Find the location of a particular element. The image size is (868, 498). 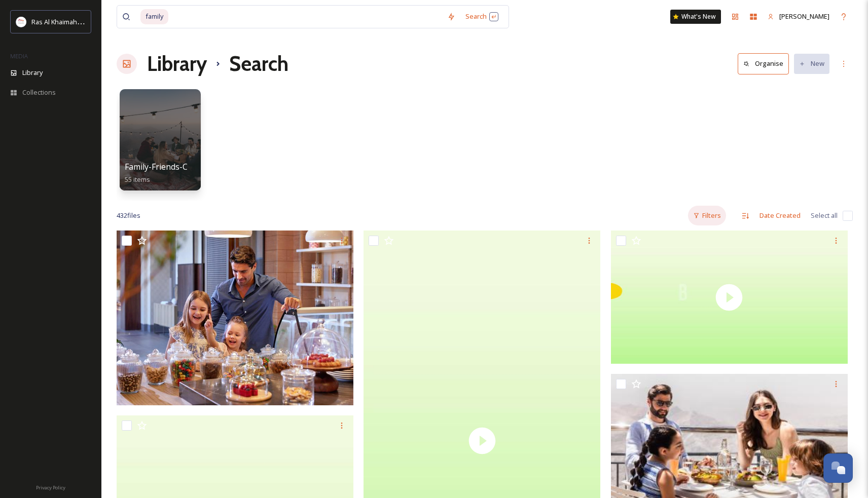

span: Library is located at coordinates (32, 73).